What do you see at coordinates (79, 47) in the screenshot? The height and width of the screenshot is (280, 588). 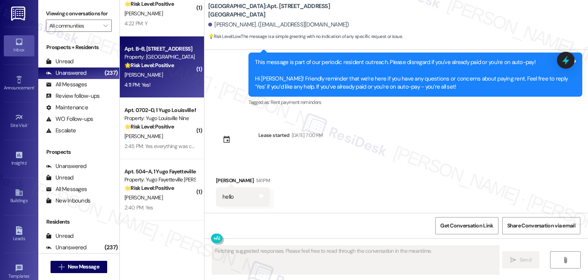 I see `div: Prospects + Residents` at bounding box center [79, 47].